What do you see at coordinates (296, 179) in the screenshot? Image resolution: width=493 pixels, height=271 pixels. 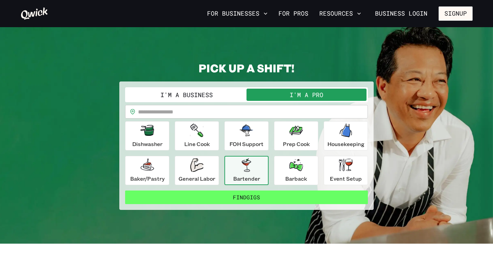 I see `p: Barback` at bounding box center [296, 179].